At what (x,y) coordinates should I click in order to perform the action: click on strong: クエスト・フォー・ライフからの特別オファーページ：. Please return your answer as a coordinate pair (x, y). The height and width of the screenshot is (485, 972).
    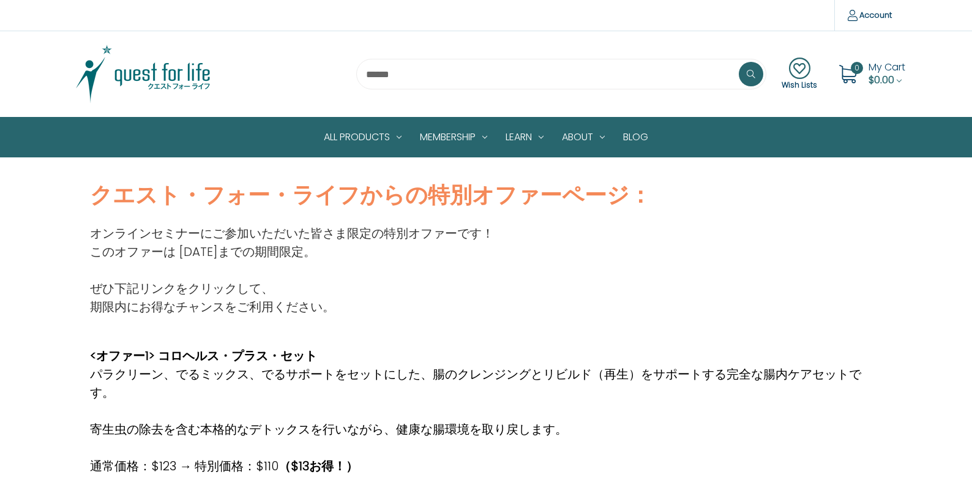
    Looking at the image, I should click on (370, 195).